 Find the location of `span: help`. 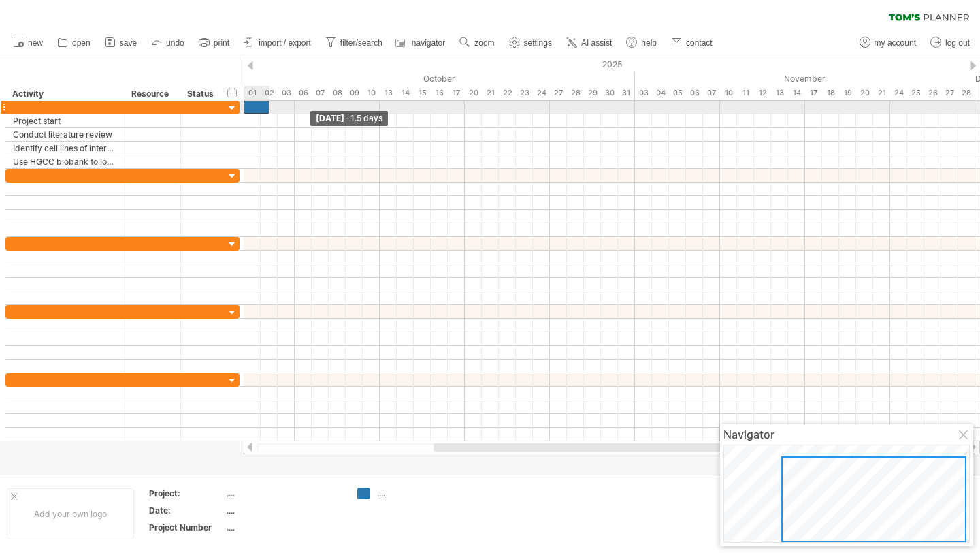

span: help is located at coordinates (648, 43).